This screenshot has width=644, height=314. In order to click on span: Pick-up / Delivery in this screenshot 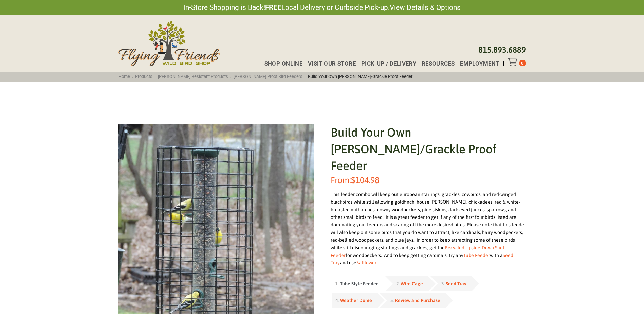, I will do `click(389, 63)`.